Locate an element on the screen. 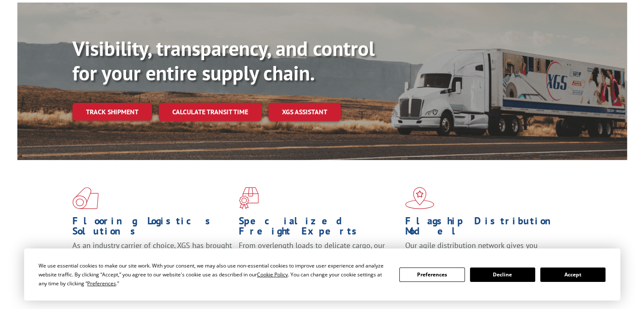 The height and width of the screenshot is (309, 644). a: Track shipment is located at coordinates (112, 112).